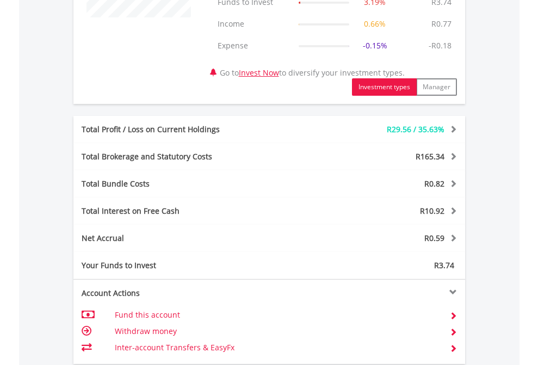  What do you see at coordinates (436, 87) in the screenshot?
I see `button: Manager` at bounding box center [436, 87].